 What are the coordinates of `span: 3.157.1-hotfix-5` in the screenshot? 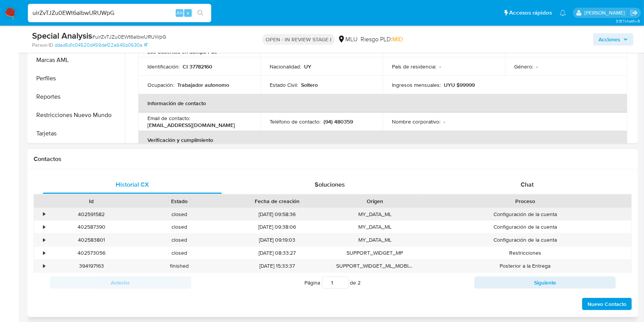 It's located at (628, 21).